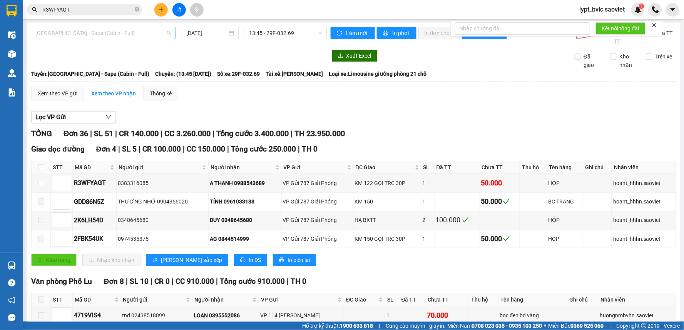 The height and width of the screenshot is (330, 684). I want to click on span: Miền Nam, so click(495, 326).